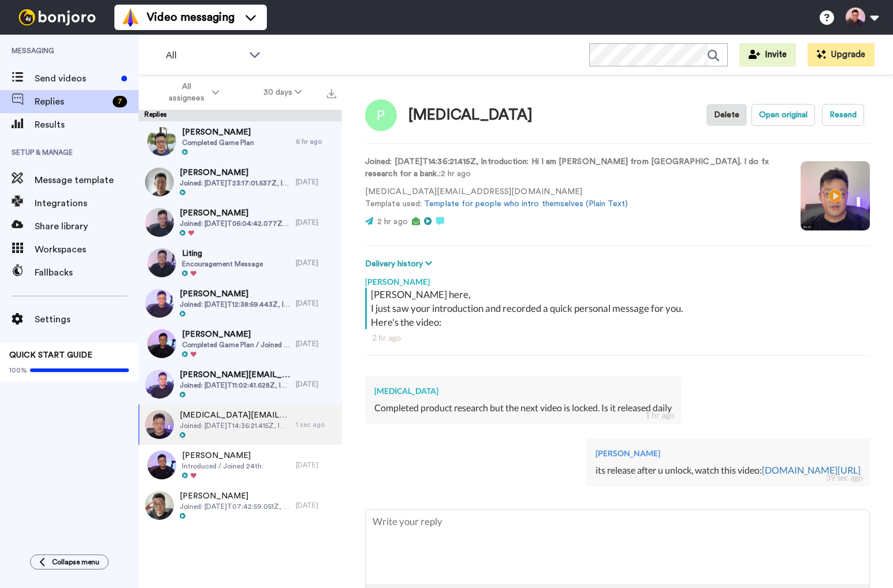 The image size is (893, 588). What do you see at coordinates (842, 115) in the screenshot?
I see `button: Resend` at bounding box center [842, 115].